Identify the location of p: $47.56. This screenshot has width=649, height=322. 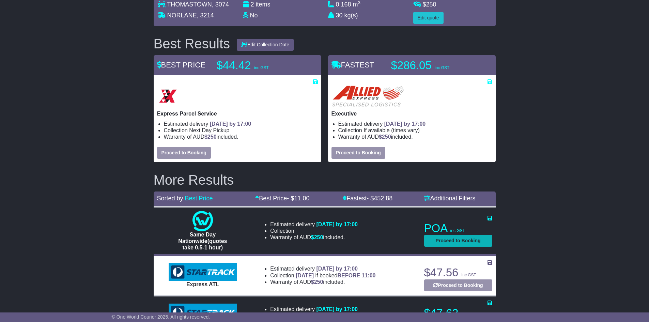
(458, 272).